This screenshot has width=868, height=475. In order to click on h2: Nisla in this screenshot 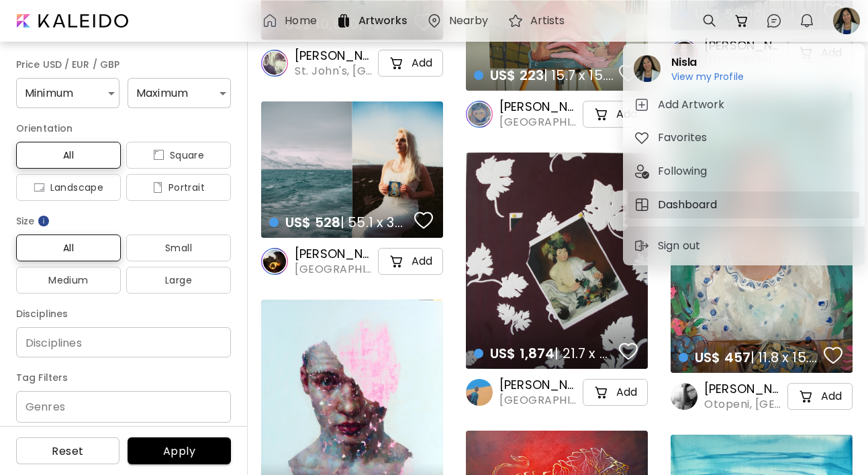, I will do `click(708, 63)`.